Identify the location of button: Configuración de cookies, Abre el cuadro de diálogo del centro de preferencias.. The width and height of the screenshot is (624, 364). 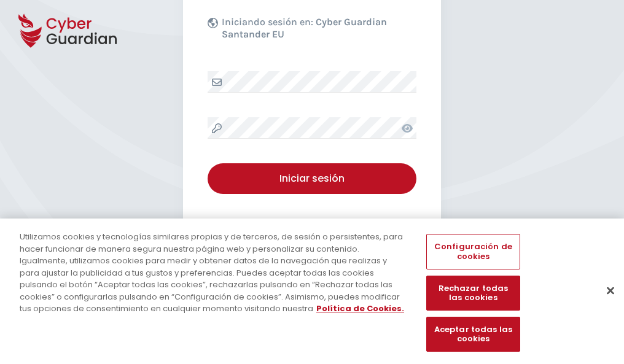
(473, 251).